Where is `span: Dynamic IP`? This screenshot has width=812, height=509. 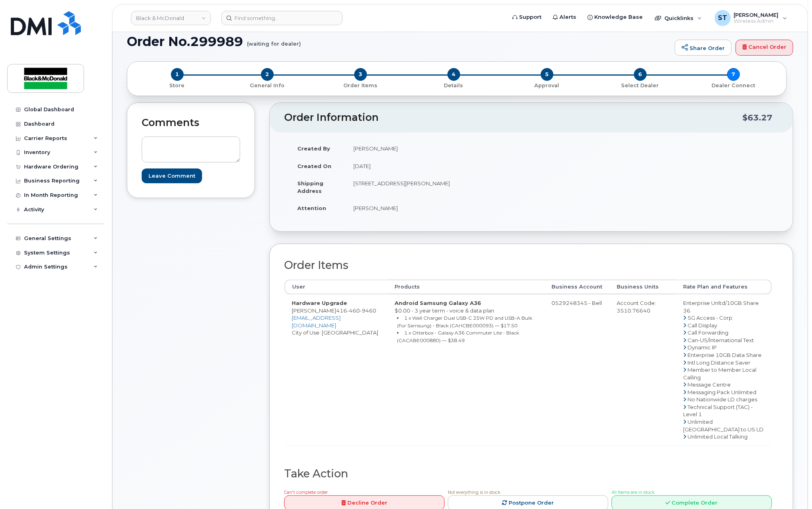
span: Dynamic IP is located at coordinates (702, 347).